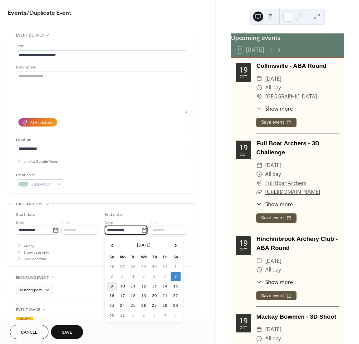 This screenshot has width=359, height=344. What do you see at coordinates (29, 332) in the screenshot?
I see `button: Cancel` at bounding box center [29, 332].